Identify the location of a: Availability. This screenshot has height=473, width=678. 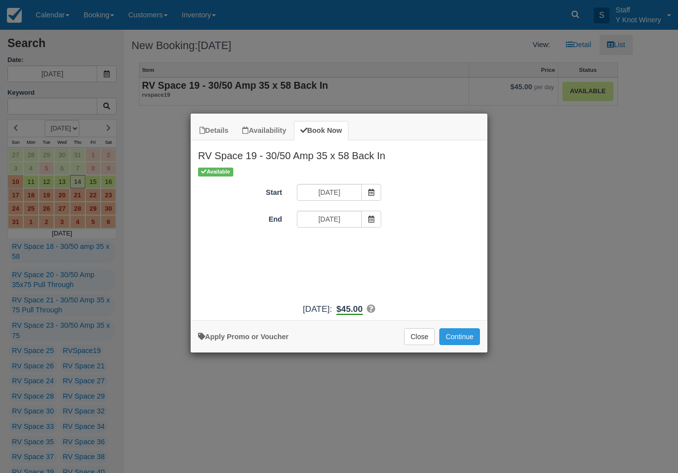
(264, 131).